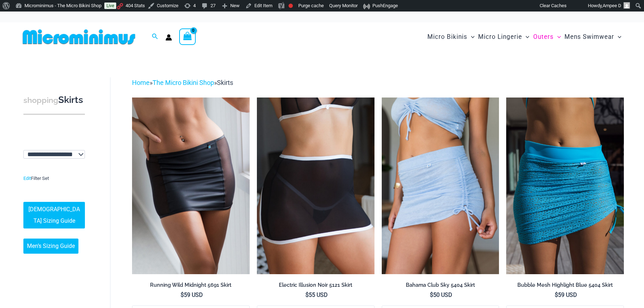 The width and height of the screenshot is (644, 308). What do you see at coordinates (441, 287) in the screenshot?
I see `a: Bahama Club Sky 5404 Skirt` at bounding box center [441, 287].